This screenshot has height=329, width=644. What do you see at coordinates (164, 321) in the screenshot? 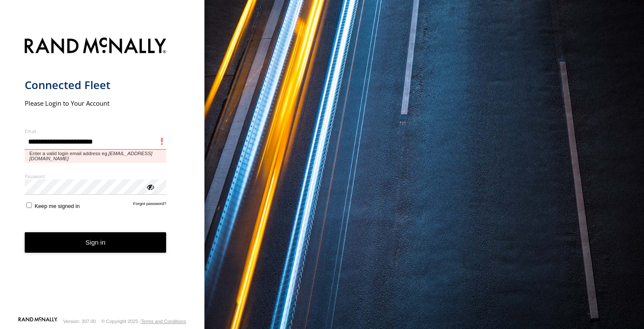
I see `a: Terms and Conditions` at bounding box center [164, 321].